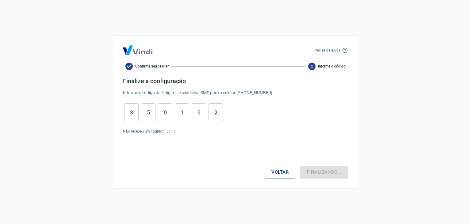  I want to click on text: 2, so click(312, 66).